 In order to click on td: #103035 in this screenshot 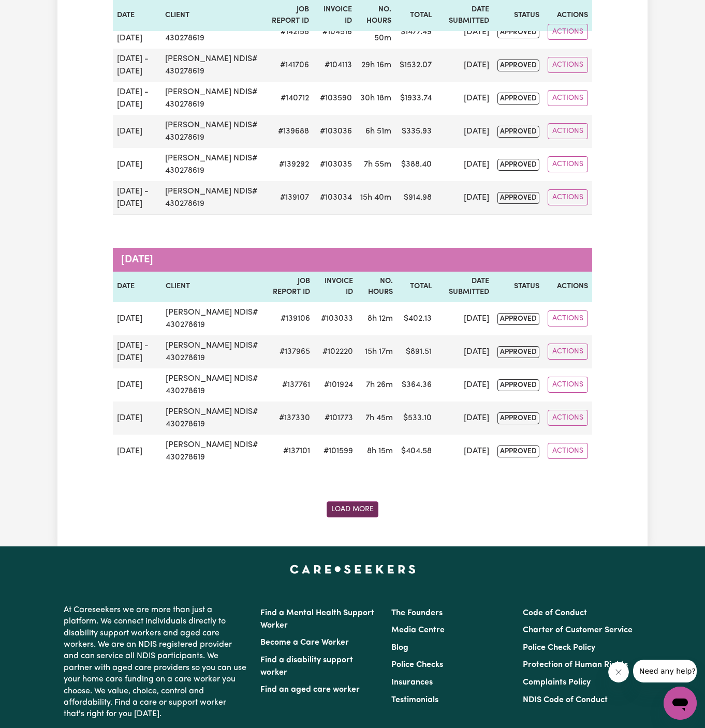, I will do `click(334, 165)`.